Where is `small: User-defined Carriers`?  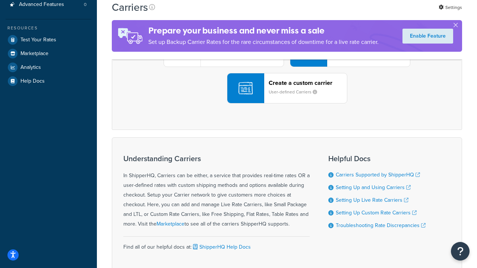
small: User-defined Carriers is located at coordinates (296, 92).